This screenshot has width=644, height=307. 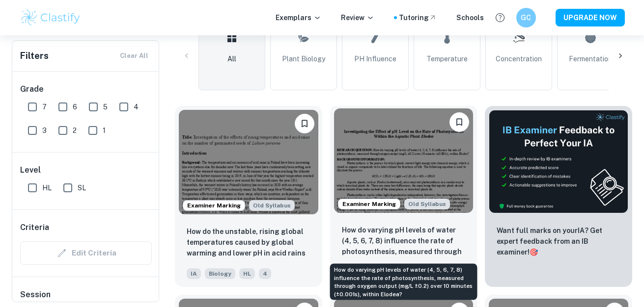 I want to click on span: 2, so click(x=75, y=131).